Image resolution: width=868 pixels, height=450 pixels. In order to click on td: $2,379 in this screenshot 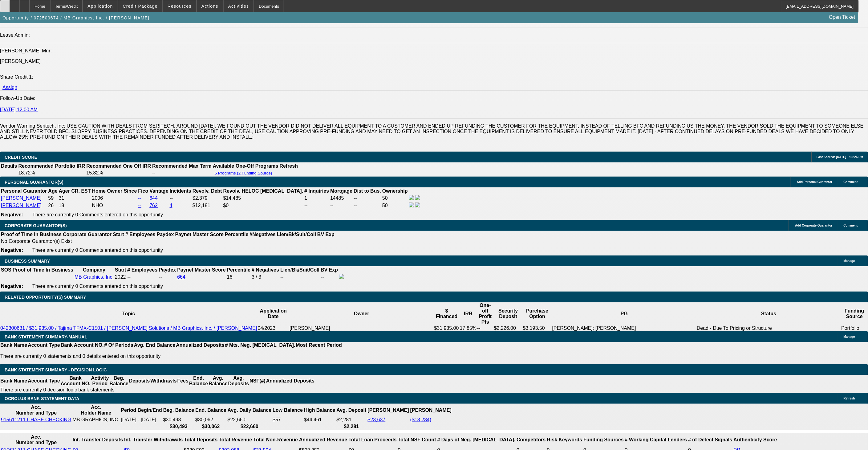, I will do `click(208, 198)`.